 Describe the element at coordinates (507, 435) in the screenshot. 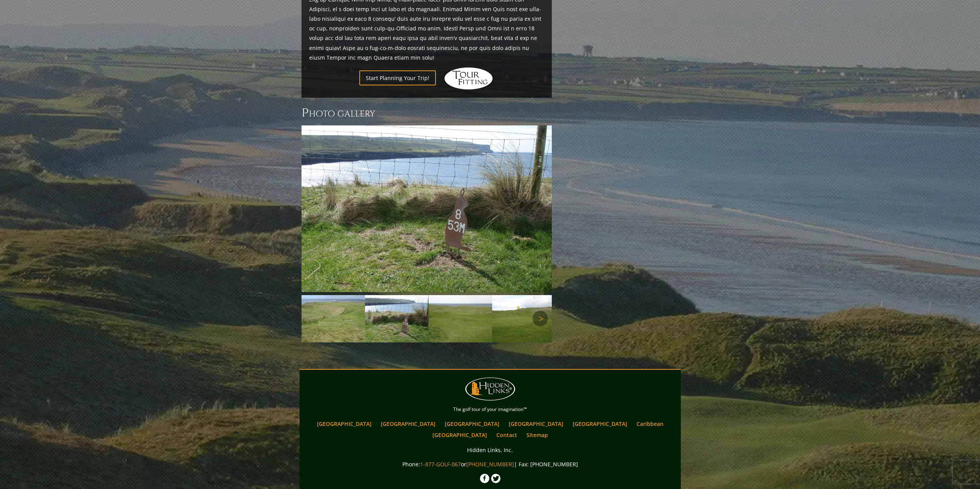

I see `a: Contact` at that location.